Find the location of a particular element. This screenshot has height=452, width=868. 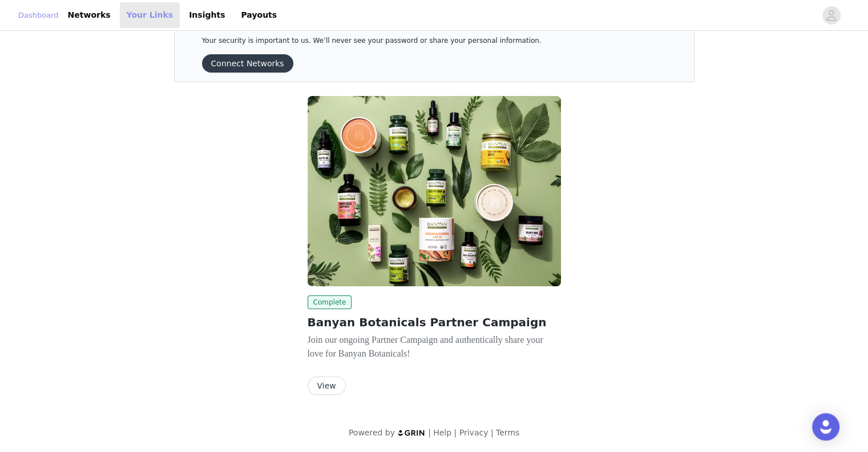

a: Insights is located at coordinates (207, 15).